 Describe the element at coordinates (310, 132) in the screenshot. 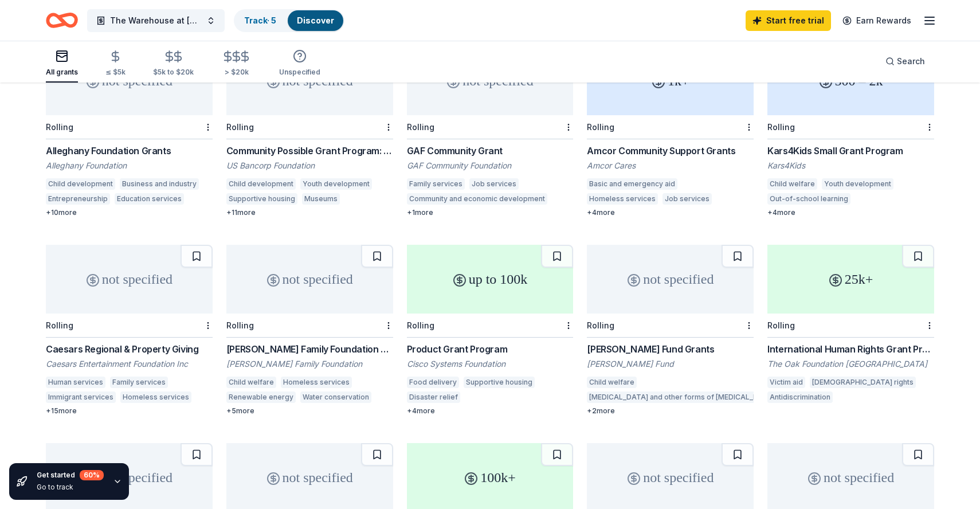

I see `a: not specifiedRollingCommunity Possible Grant Program: Play, Work, & Home GrantsUS Bancorp Foundat...` at that location.